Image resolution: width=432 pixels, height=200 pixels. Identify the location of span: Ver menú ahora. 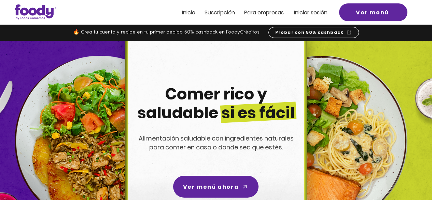
(211, 186).